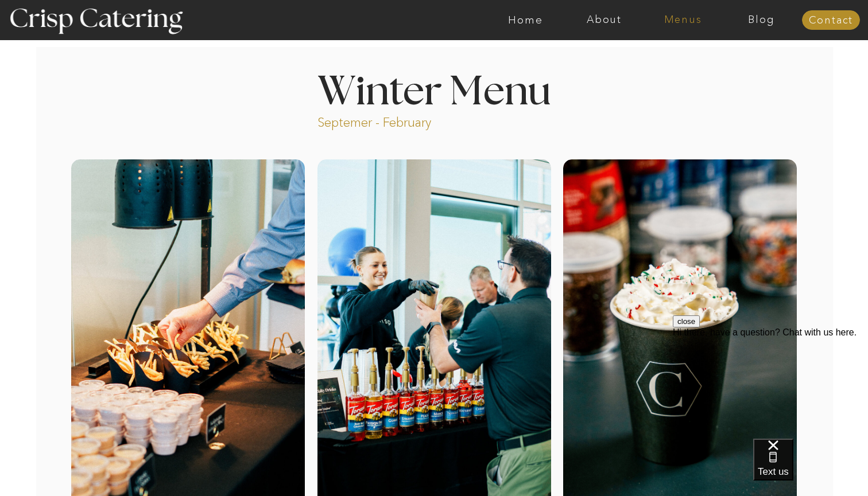  What do you see at coordinates (396, 120) in the screenshot?
I see `p: Septemer - February` at bounding box center [396, 120].